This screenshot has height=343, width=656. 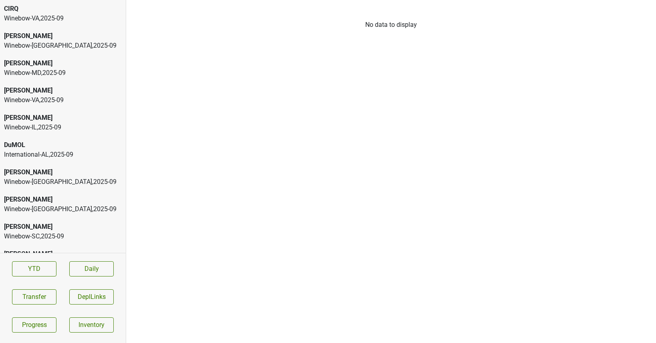 I want to click on div: CIRQ, so click(x=63, y=9).